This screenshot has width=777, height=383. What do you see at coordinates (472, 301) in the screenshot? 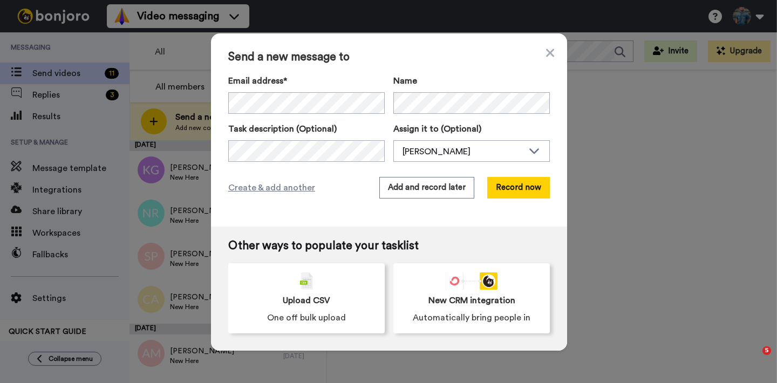
I see `span: New CRM integration` at bounding box center [472, 301].